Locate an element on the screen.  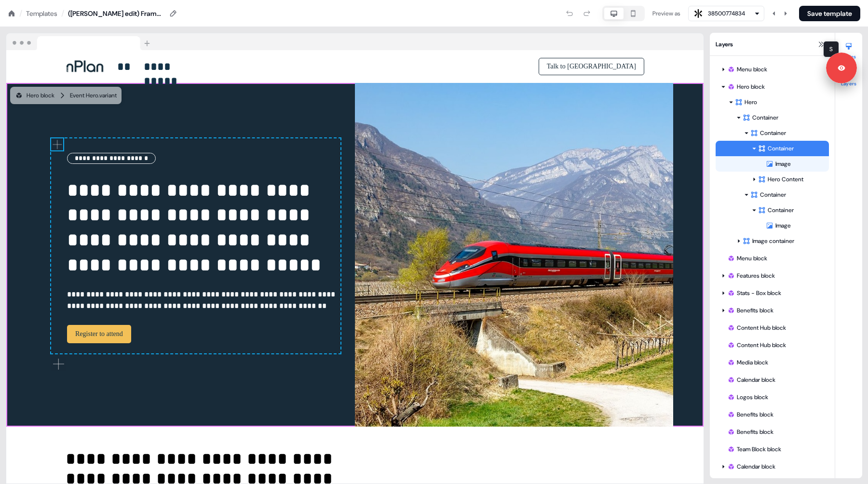
div: Layers is located at coordinates (772, 44).